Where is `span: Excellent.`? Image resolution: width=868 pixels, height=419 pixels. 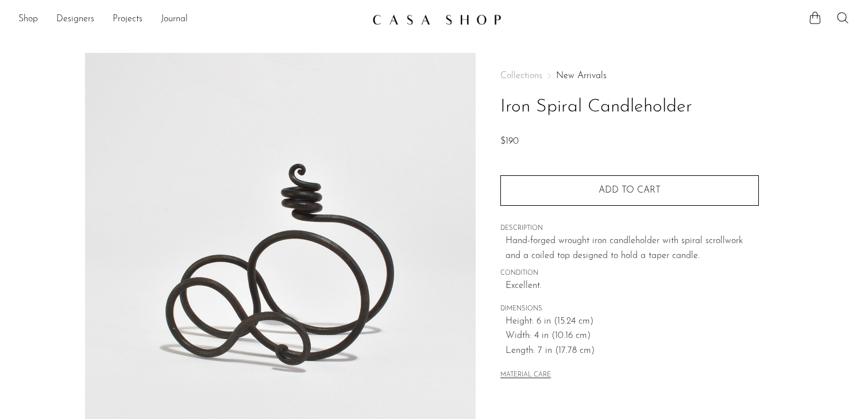
span: Excellent. is located at coordinates (632, 286).